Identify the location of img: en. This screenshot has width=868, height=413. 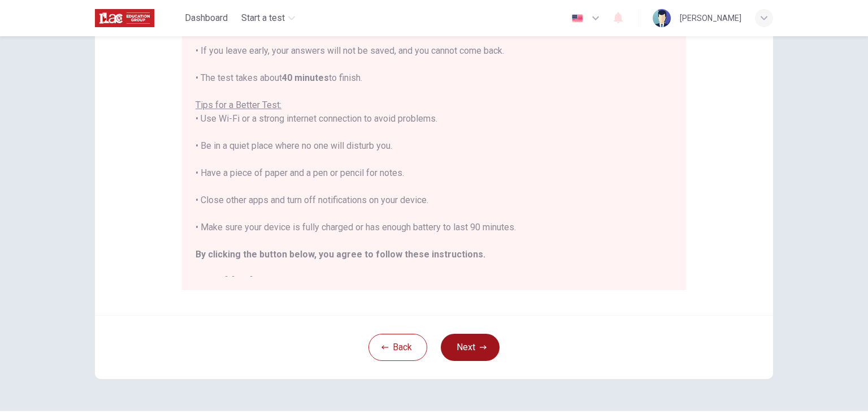
(577, 18).